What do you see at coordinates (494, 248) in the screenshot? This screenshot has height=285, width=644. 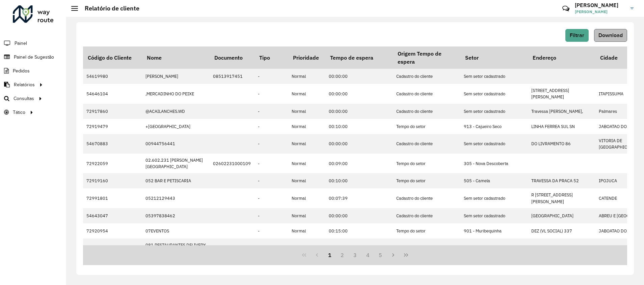 I see `td: 122 - Boa Viagem` at bounding box center [494, 248].